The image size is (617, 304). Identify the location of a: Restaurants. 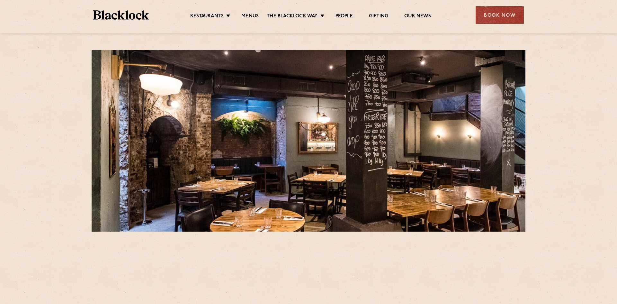
(207, 17).